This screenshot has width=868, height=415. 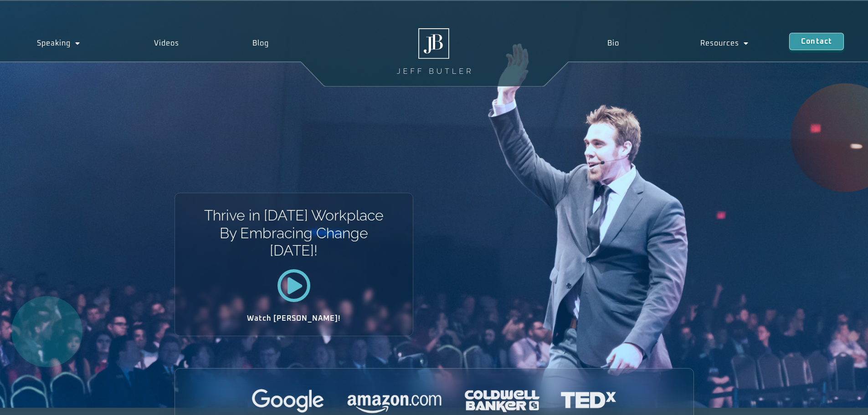 What do you see at coordinates (817, 41) in the screenshot?
I see `span: Contact` at bounding box center [817, 41].